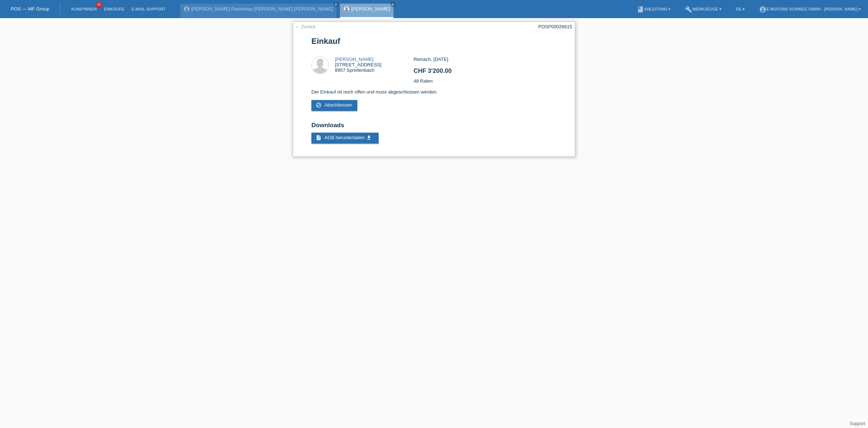  Describe the element at coordinates (344, 138) in the screenshot. I see `span: AGB herunterladen` at that location.